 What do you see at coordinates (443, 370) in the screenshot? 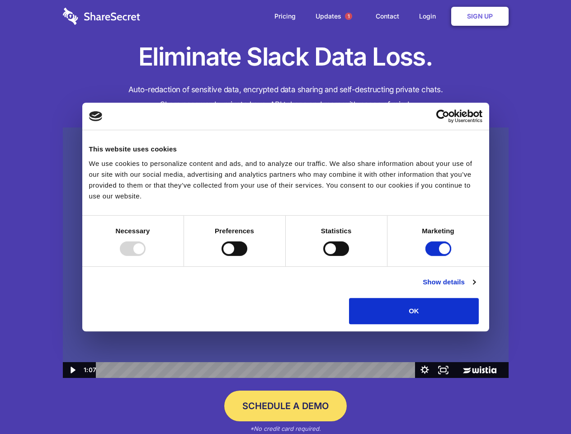
I see `button: Fullscreen` at bounding box center [443, 370].